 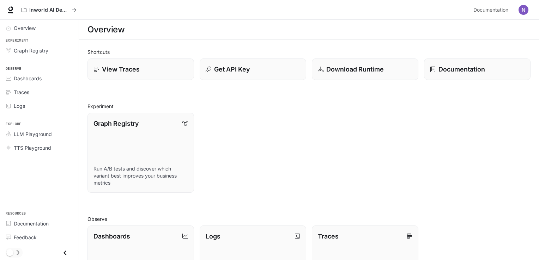 What do you see at coordinates (39, 92) in the screenshot?
I see `a: Traces` at bounding box center [39, 92].